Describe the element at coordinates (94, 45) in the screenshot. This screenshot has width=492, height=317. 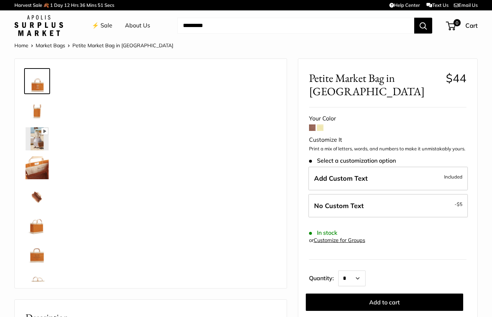
I see `nav: Breadcrumb` at that location.